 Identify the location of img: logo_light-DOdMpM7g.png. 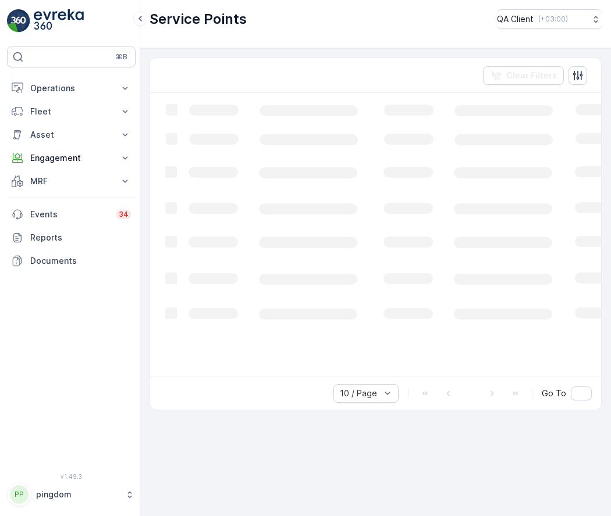
(59, 21).